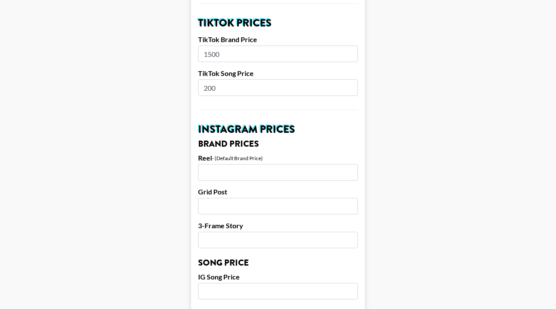  I want to click on label: Reel, so click(205, 158).